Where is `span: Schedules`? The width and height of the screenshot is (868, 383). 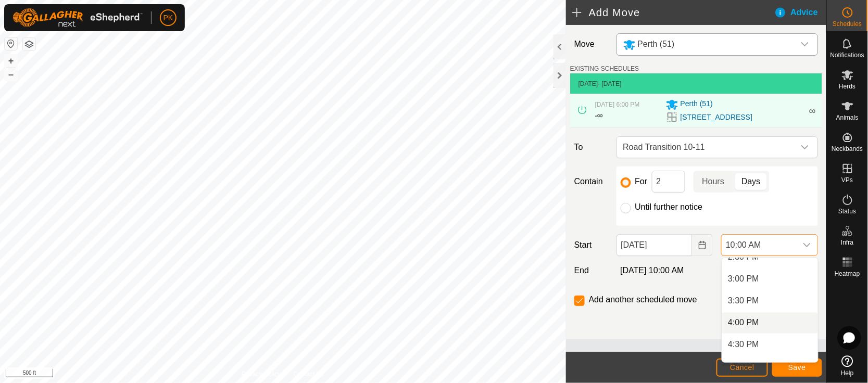
span: Schedules is located at coordinates (848, 24).